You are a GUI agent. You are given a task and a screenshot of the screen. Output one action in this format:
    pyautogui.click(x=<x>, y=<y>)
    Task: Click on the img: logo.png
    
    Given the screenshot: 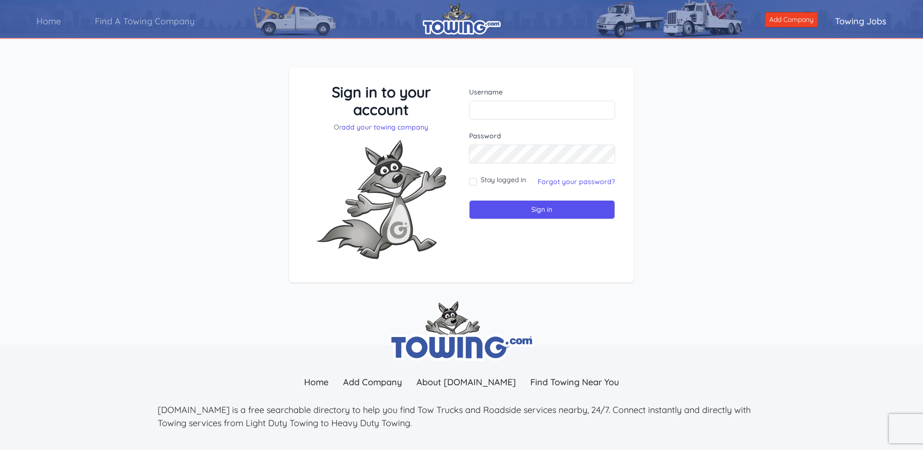 What is the action you would take?
    pyautogui.click(x=462, y=18)
    